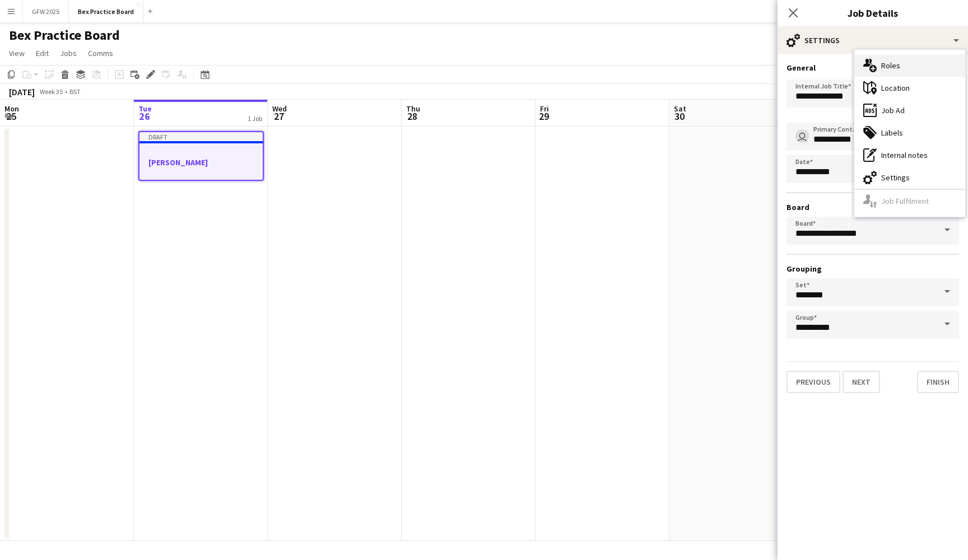 Image resolution: width=968 pixels, height=560 pixels. Describe the element at coordinates (145, 109) in the screenshot. I see `span: Tue` at that location.